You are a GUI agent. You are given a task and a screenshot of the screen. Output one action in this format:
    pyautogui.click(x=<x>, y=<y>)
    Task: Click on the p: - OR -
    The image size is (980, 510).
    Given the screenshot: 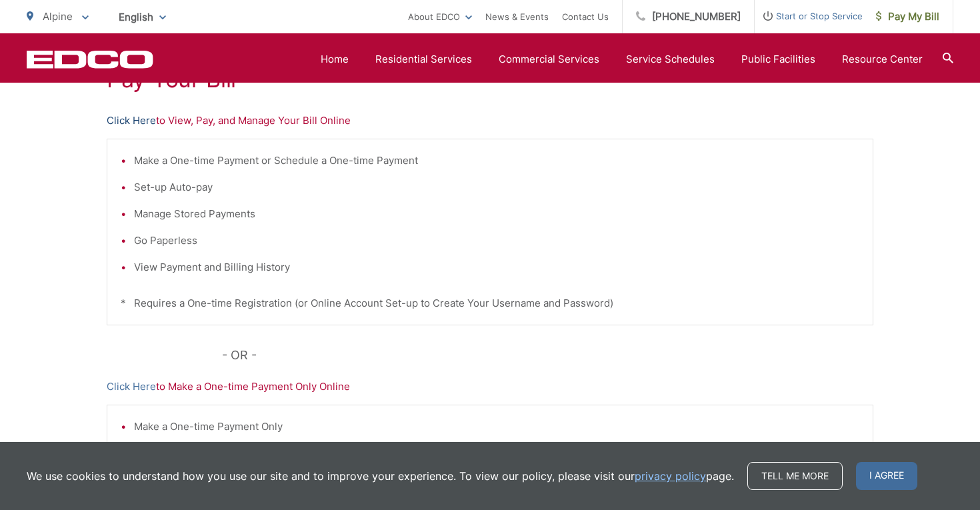 What is the action you would take?
    pyautogui.click(x=548, y=355)
    